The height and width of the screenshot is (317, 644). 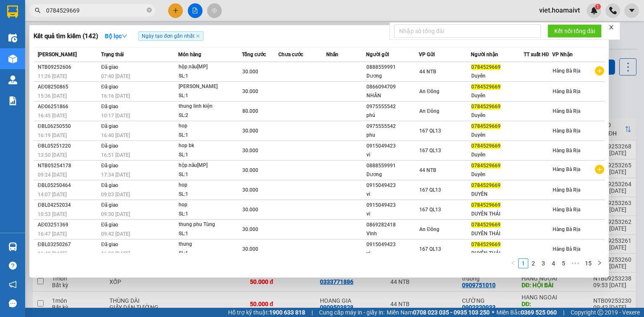 What do you see at coordinates (467, 31) in the screenshot?
I see `input: Nhập số tổng đài` at bounding box center [467, 31].